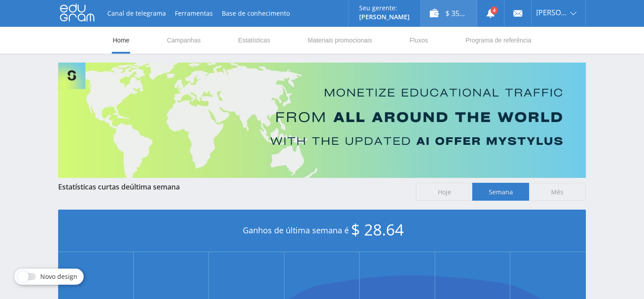 The image size is (644, 299). I want to click on a: Programa de referência, so click(499, 40).